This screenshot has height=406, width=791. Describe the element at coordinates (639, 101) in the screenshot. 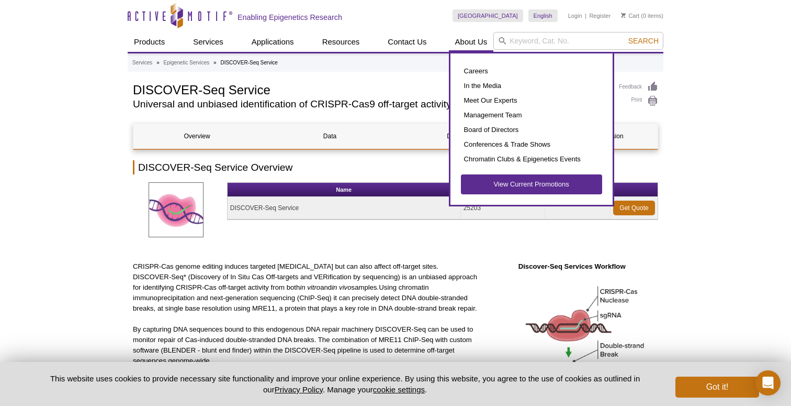

I see `a: Print` at that location.